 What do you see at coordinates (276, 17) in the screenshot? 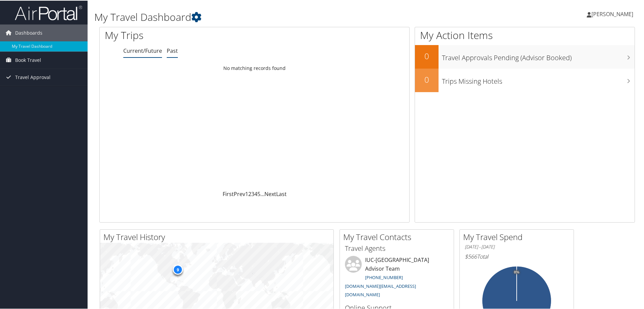
I see `h1: My Travel Dashboard` at bounding box center [276, 17].